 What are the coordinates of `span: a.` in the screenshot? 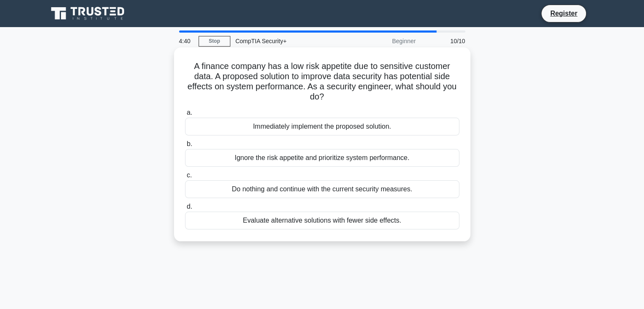 It's located at (190, 113).